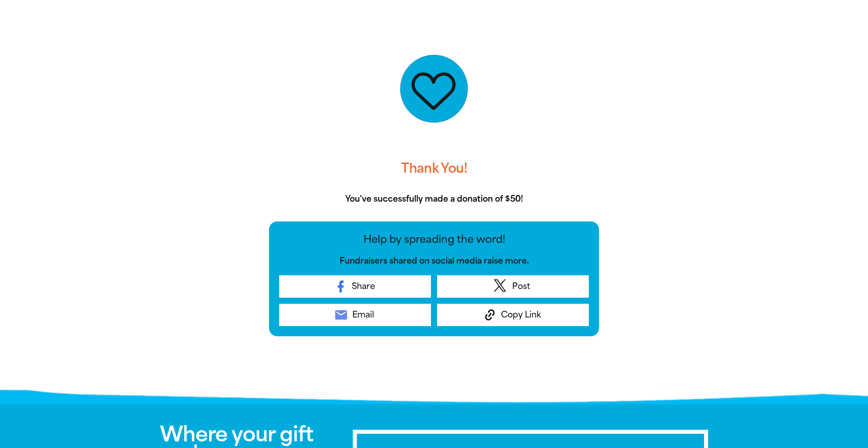 The image size is (868, 448). I want to click on span: Post, so click(521, 287).